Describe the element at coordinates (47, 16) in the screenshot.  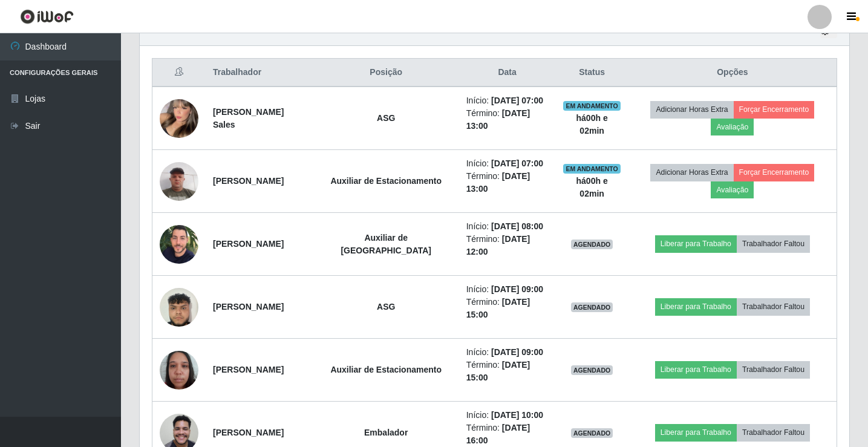
I see `img: CoreUI Logo` at that location.